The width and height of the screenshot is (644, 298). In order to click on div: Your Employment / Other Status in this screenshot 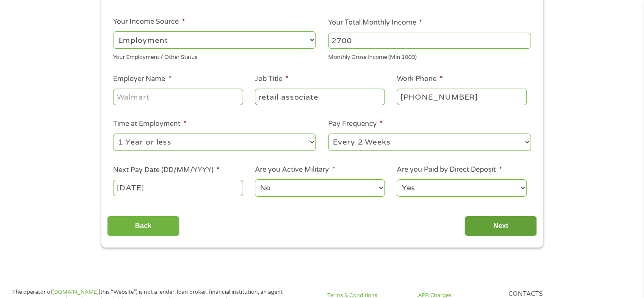, I will do `click(214, 56)`.